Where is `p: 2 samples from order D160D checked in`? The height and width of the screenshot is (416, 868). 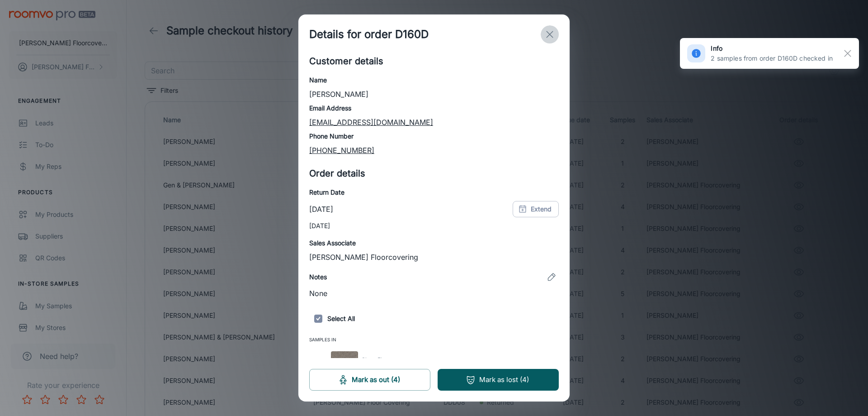 p: 2 samples from order D160D checked in is located at coordinates (772, 58).